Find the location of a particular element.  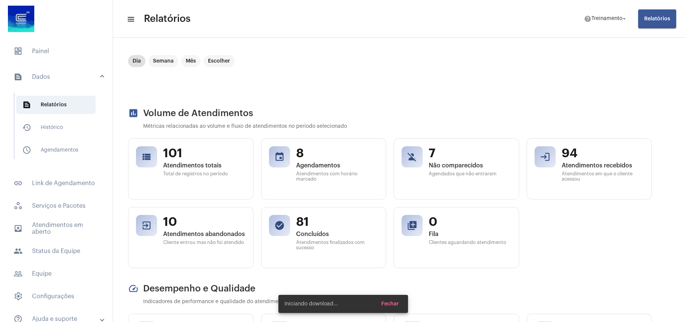

span: 0 is located at coordinates (470, 222).